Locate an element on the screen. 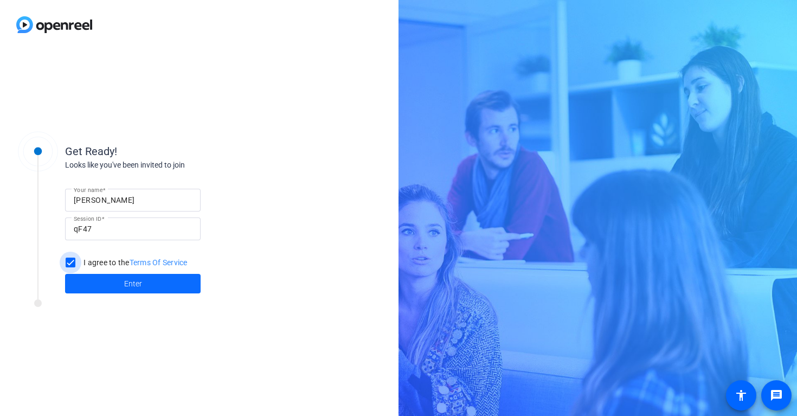 This screenshot has width=797, height=416. div: Get Ready! is located at coordinates (174, 151).